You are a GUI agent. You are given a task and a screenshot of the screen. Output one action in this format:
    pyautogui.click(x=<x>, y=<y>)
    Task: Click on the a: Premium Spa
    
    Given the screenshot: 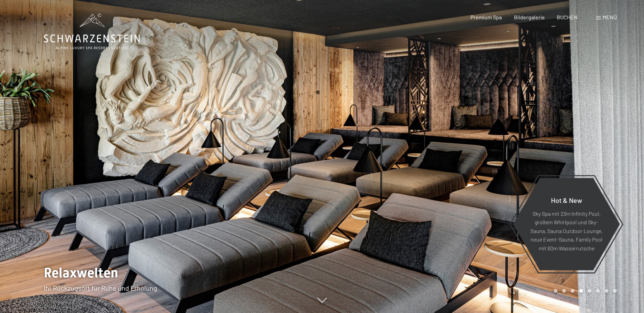 What is the action you would take?
    pyautogui.click(x=486, y=17)
    